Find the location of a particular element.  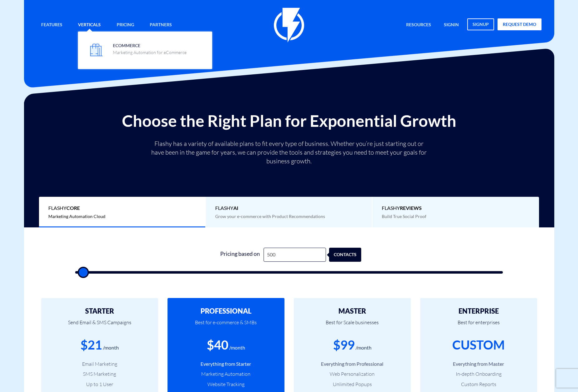

div: Pricing based on is located at coordinates (240, 254).